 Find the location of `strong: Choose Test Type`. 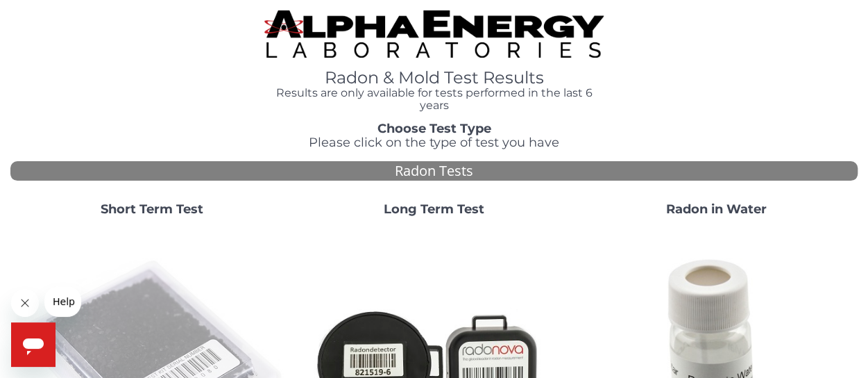

strong: Choose Test Type is located at coordinates (434, 128).